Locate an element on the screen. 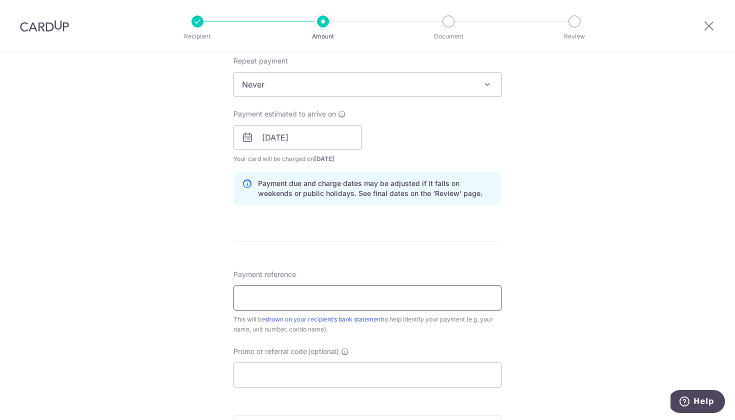 The height and width of the screenshot is (420, 735). label: Repeat payment is located at coordinates (261, 61).